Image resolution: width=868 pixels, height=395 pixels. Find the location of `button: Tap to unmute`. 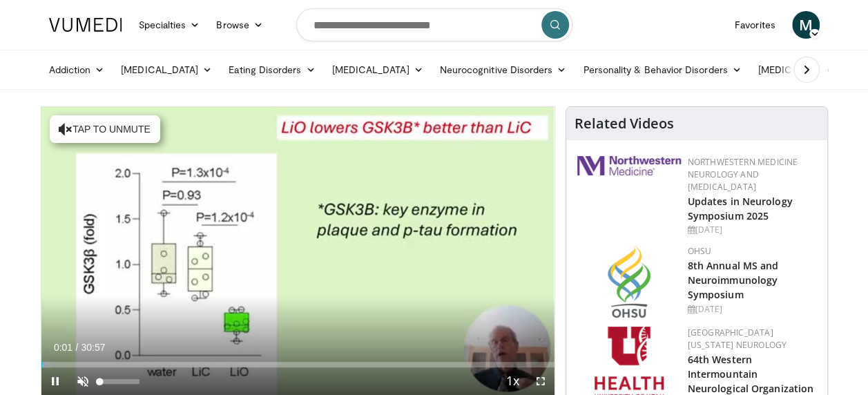

button: Tap to unmute is located at coordinates (105, 129).